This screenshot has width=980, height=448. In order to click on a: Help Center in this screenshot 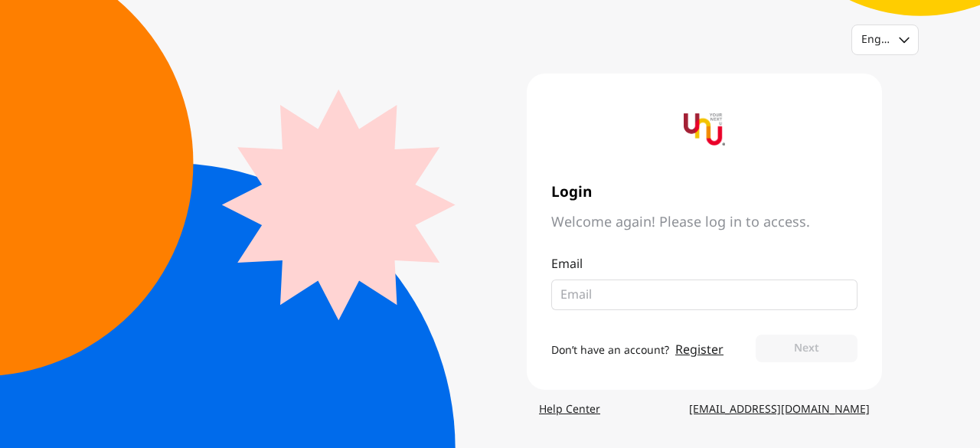, I will do `click(570, 410)`.